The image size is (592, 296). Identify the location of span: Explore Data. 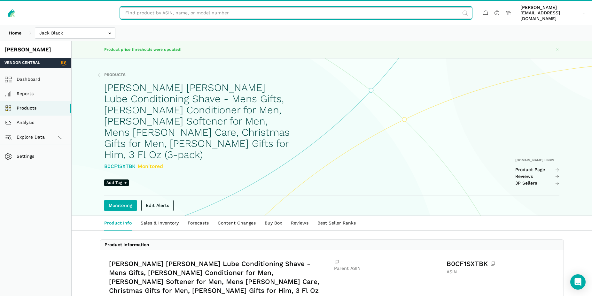
(26, 137).